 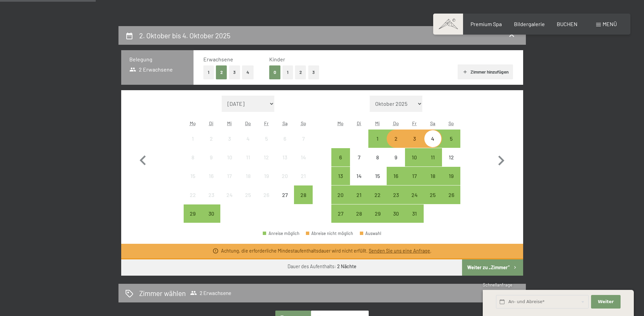 I want to click on abbr: Montag, so click(x=193, y=123).